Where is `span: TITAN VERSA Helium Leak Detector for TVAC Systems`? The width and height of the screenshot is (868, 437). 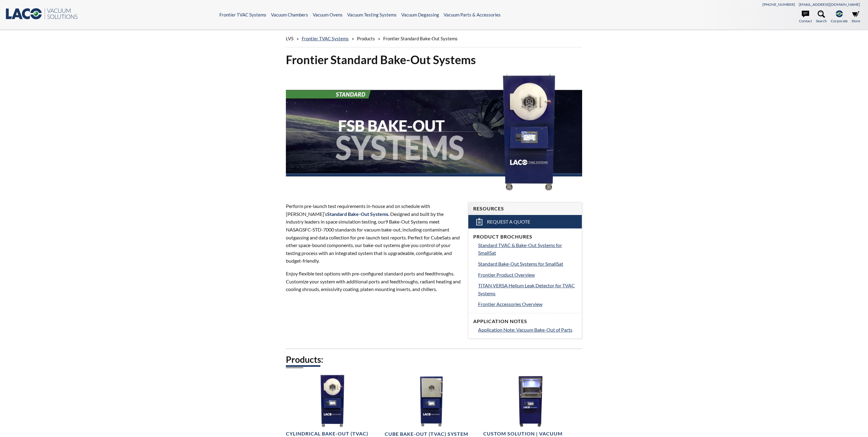
span: TITAN VERSA Helium Leak Detector for TVAC Systems is located at coordinates (527, 289).